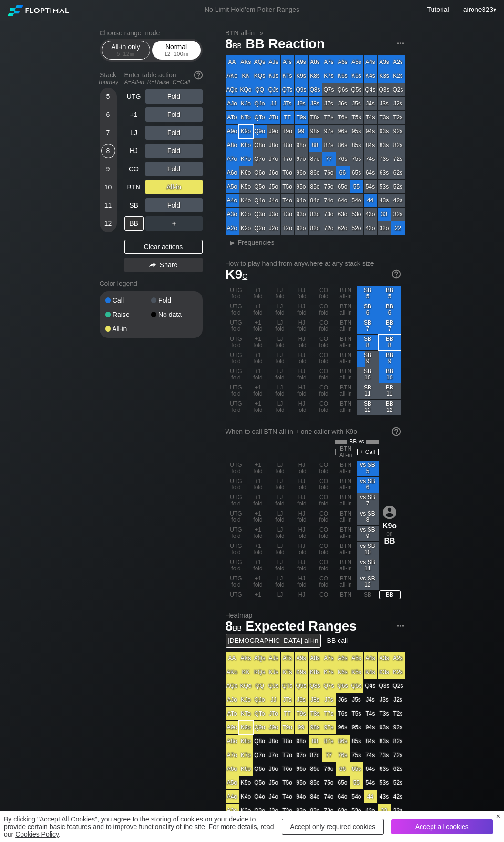 This screenshot has height=842, width=504. Describe the element at coordinates (232, 228) in the screenshot. I see `div: A2o` at that location.